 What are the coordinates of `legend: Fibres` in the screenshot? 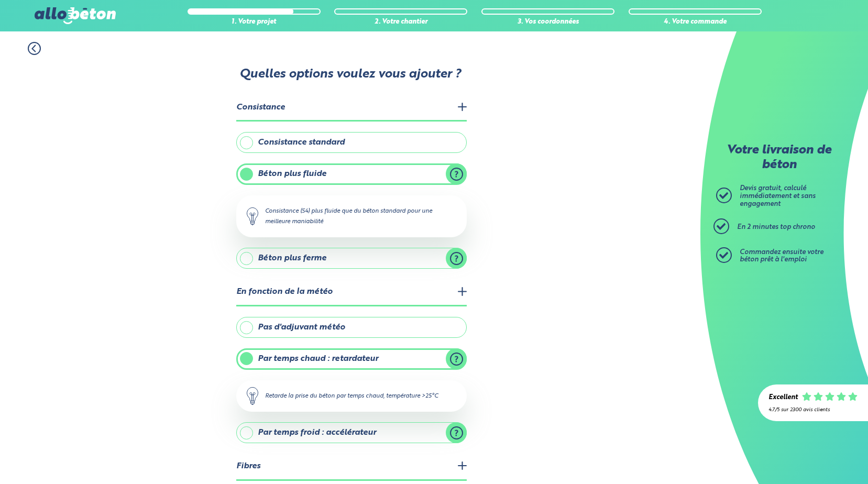 It's located at (352, 467).